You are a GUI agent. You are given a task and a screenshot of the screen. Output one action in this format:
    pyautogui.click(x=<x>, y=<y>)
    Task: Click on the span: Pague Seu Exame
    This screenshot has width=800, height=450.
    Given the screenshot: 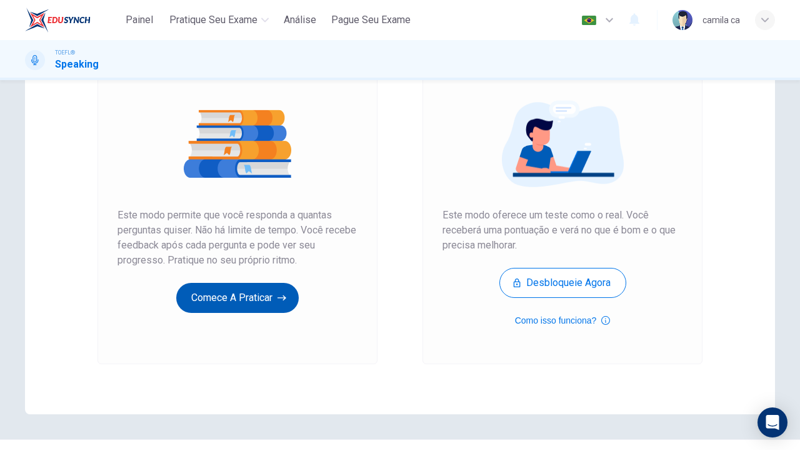 What is the action you would take?
    pyautogui.click(x=371, y=20)
    